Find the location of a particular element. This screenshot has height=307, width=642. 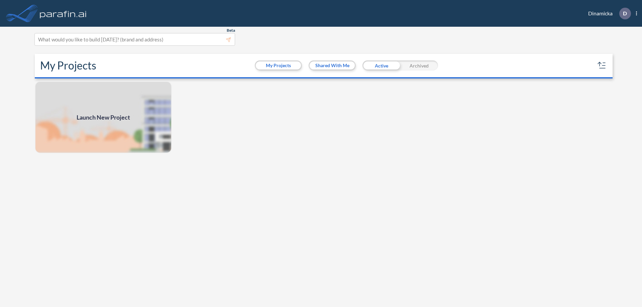

p: D is located at coordinates (625, 13).